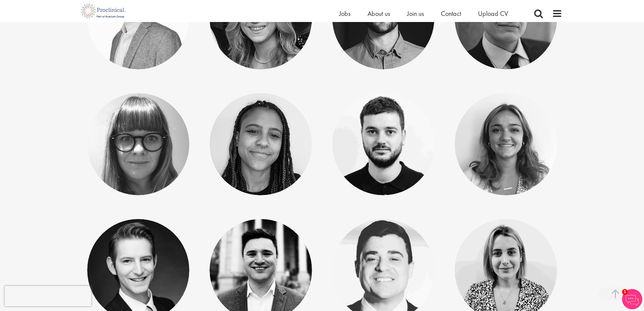 This screenshot has width=644, height=311. What do you see at coordinates (415, 13) in the screenshot?
I see `a: Join us` at bounding box center [415, 13].